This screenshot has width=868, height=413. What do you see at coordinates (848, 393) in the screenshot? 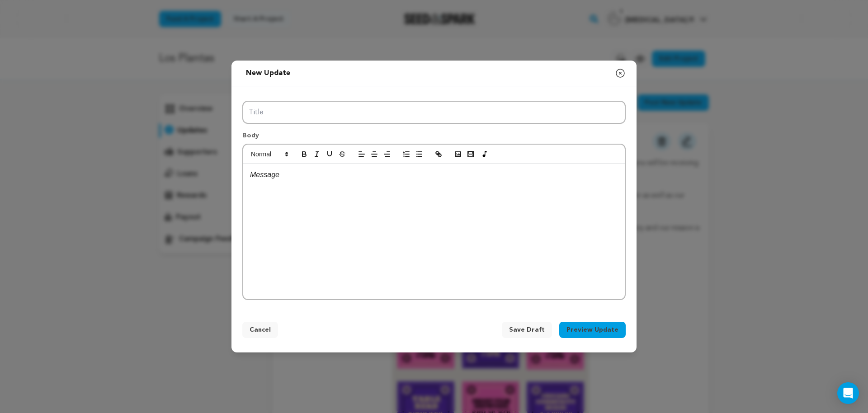
I see `div: Open Intercom Messenger` at bounding box center [848, 393].